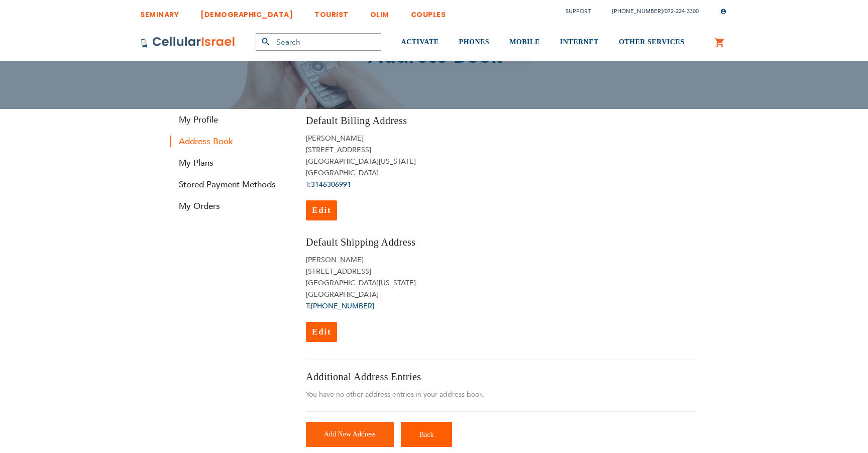 The image size is (868, 453). Describe the element at coordinates (524, 42) in the screenshot. I see `span: MOBILE` at that location.